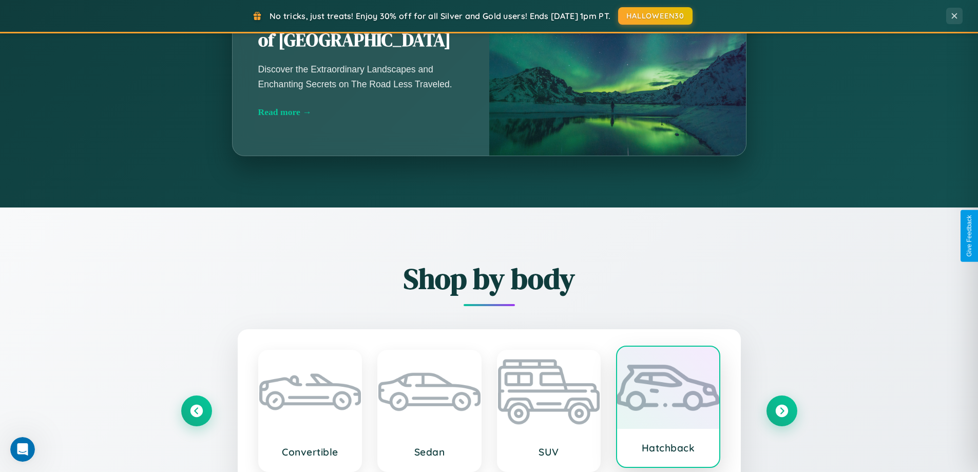 This screenshot has width=978, height=472. I want to click on h3: SUV, so click(549, 452).